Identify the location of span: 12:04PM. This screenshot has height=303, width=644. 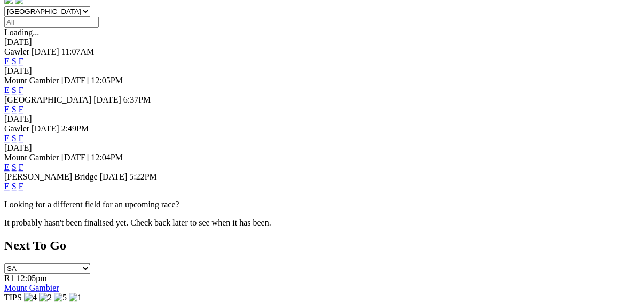
(107, 157).